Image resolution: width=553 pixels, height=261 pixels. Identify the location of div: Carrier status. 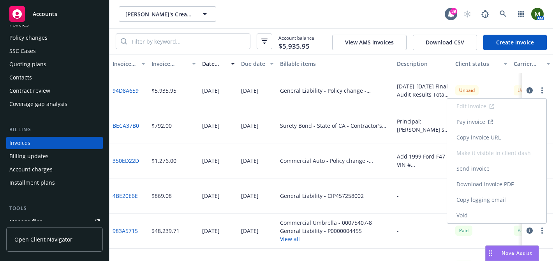
(528, 63).